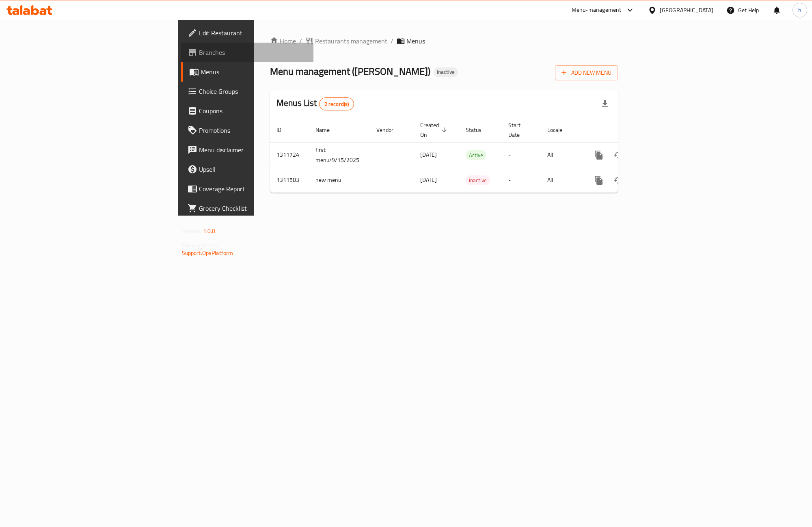 This screenshot has height=527, width=812. What do you see at coordinates (253, 208) in the screenshot?
I see `span: Grocery Checklist` at bounding box center [253, 208].